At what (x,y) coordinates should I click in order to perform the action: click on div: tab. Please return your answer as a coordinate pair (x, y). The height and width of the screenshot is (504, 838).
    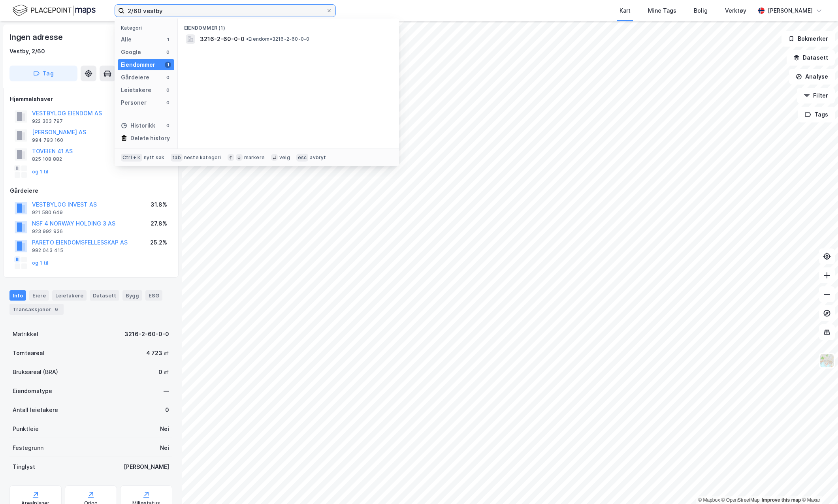
    Looking at the image, I should click on (177, 158).